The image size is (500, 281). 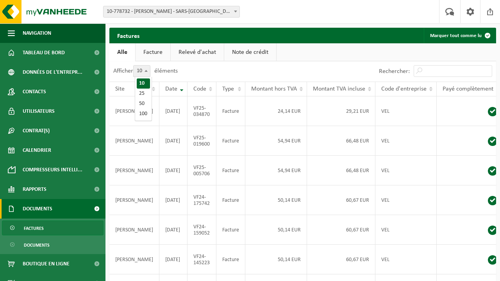 What do you see at coordinates (468, 89) in the screenshot?
I see `span: Payé complètement` at bounding box center [468, 89].